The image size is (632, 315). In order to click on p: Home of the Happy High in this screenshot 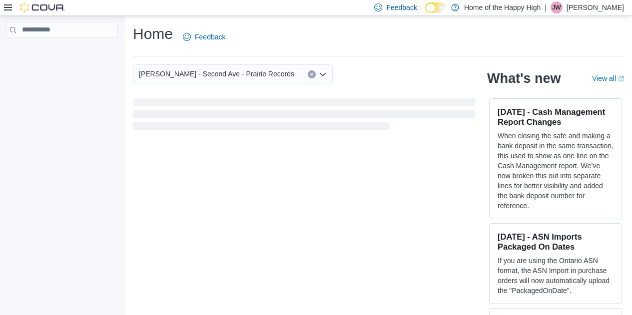, I will do `click(502, 7)`.